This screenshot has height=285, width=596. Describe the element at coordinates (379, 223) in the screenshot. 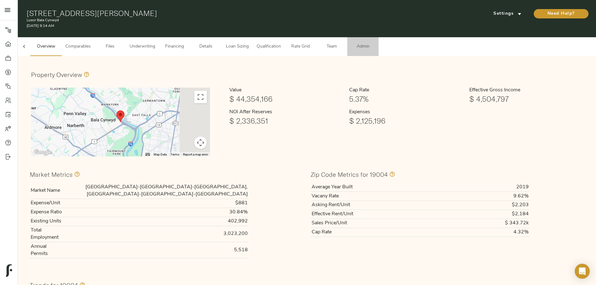

I see `th: Sales Price/Unit` at that location.